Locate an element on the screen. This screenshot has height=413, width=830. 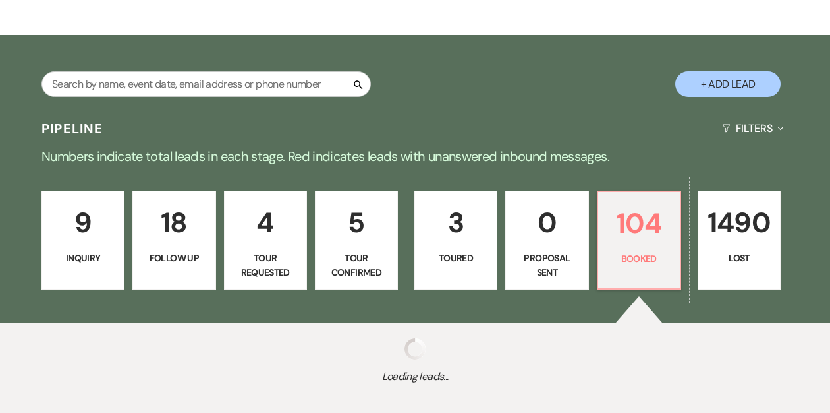
span: Loading leads... is located at coordinates (415, 376).